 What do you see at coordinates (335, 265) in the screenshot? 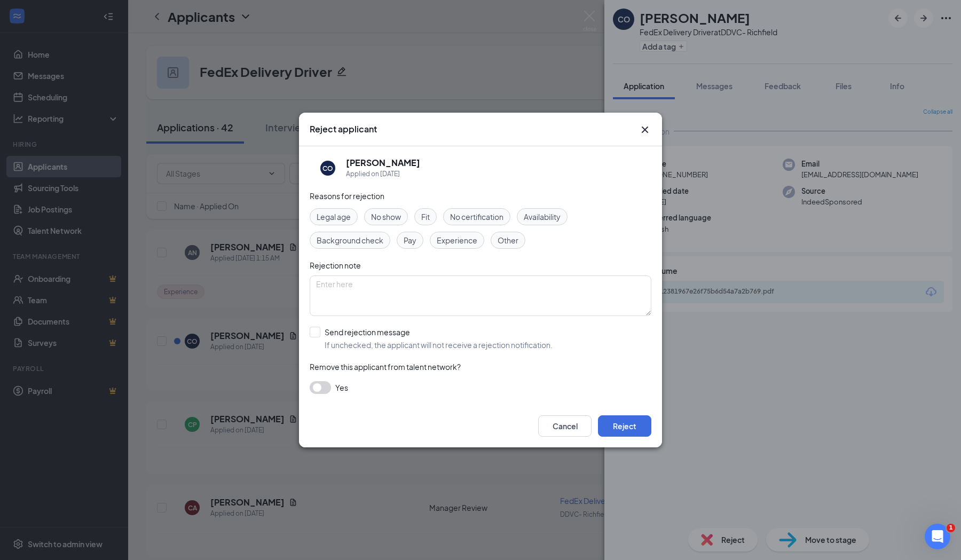
I see `span: Rejection note` at bounding box center [335, 265].